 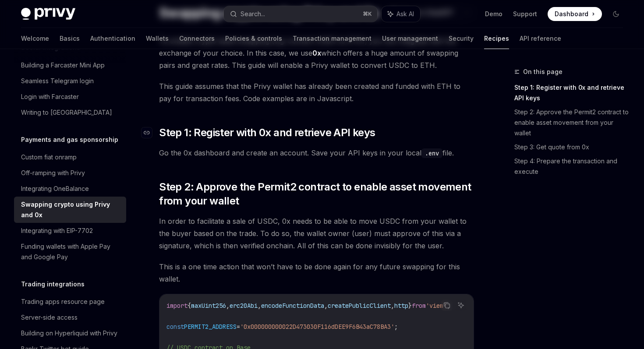 What do you see at coordinates (317, 53) in the screenshot?
I see `a: 0x` at bounding box center [317, 53].